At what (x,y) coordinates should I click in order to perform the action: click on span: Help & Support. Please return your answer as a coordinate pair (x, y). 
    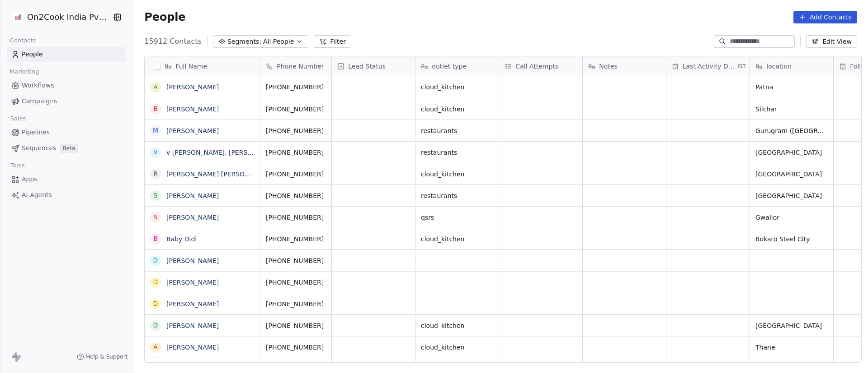
    Looking at the image, I should click on (107, 357).